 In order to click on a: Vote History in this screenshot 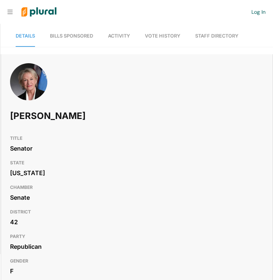, I will do `click(162, 36)`.